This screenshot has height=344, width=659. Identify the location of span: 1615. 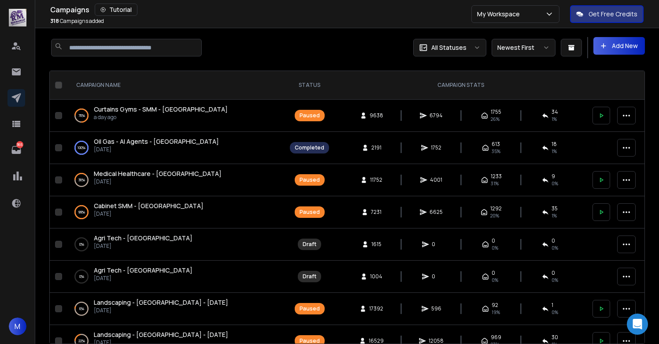
(376, 244).